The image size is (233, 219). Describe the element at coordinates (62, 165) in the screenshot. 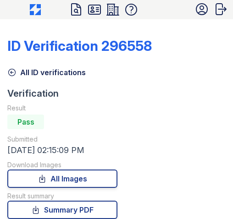

I see `div: Download Images` at that location.